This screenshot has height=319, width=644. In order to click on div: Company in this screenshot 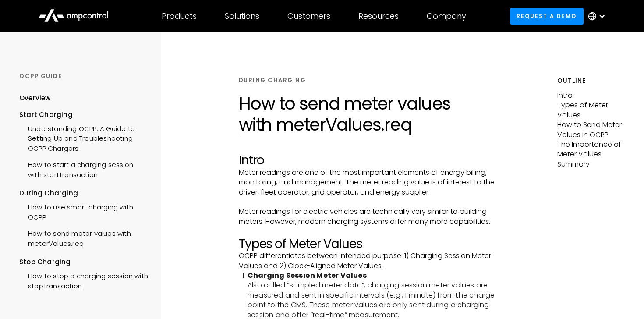, I will do `click(446, 16)`.